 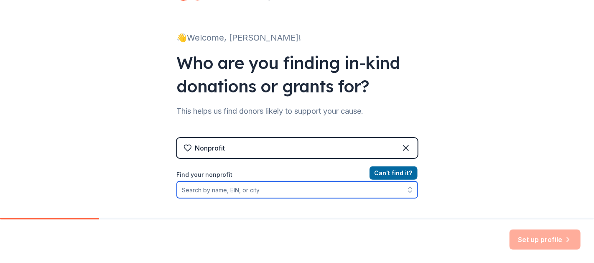 I want to click on div: Nonprofit, so click(x=210, y=148).